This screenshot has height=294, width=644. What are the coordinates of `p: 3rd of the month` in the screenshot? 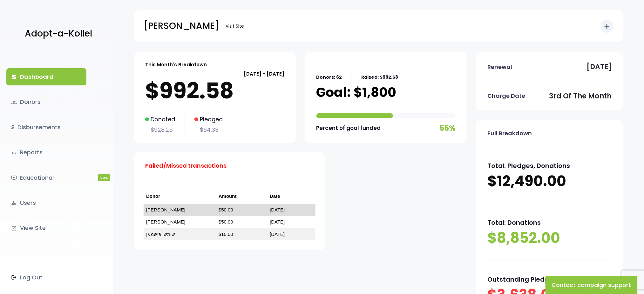 It's located at (580, 96).